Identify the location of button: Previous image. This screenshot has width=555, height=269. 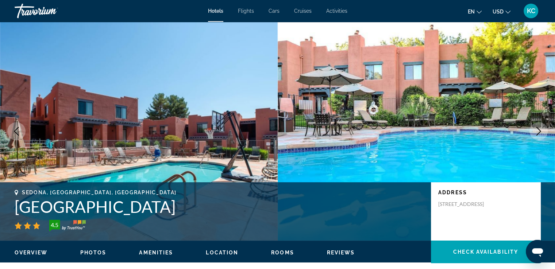
(16, 131).